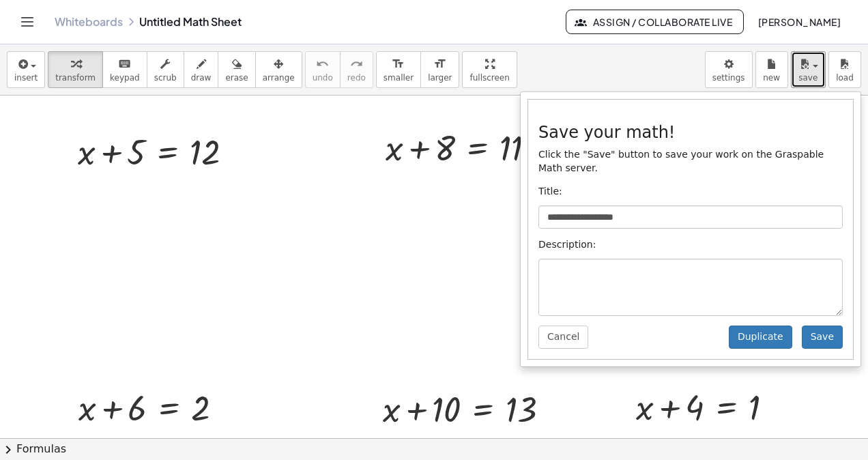 The image size is (868, 460). What do you see at coordinates (772, 70) in the screenshot?
I see `button: new` at bounding box center [772, 70].